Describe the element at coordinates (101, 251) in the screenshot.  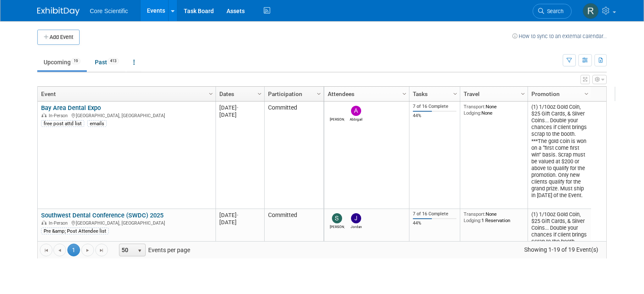
I see `span: Go to the last page` at that location.